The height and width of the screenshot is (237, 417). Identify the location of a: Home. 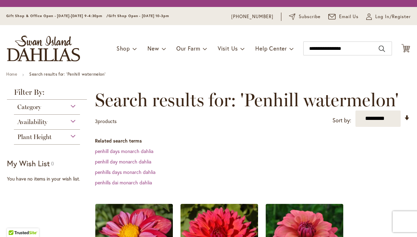
(11, 74).